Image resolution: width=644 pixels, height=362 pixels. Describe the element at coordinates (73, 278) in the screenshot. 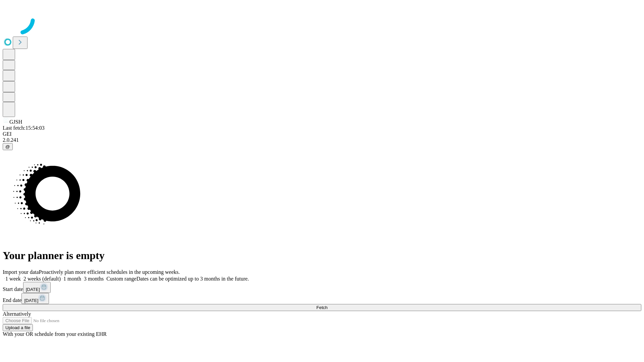

I see `span: 1 month` at that location.